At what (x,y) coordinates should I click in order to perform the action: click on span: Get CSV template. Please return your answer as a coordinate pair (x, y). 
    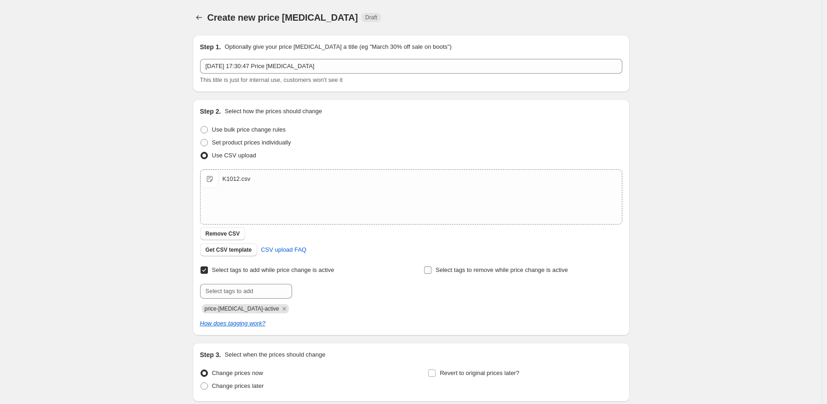
    Looking at the image, I should click on (229, 250).